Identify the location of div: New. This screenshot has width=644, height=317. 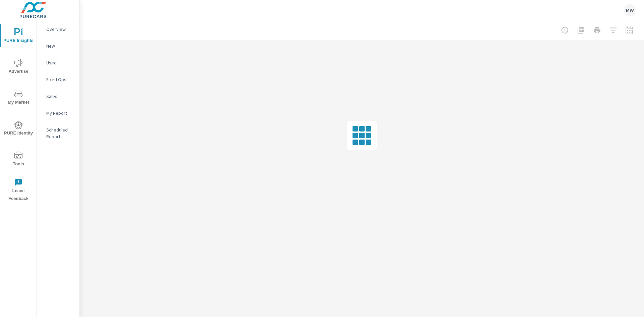
(58, 46).